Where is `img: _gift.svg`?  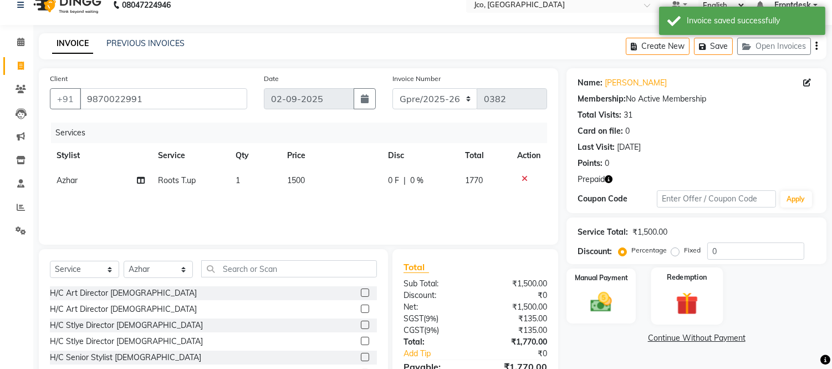
img: _gift.svg is located at coordinates (687, 303).